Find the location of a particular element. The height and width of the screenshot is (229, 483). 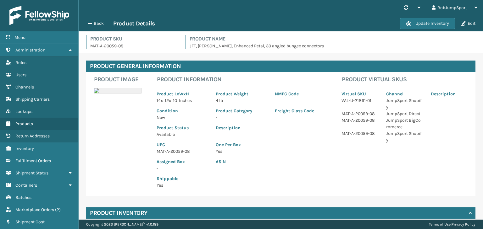

h4: Product SKU is located at coordinates (134, 39).